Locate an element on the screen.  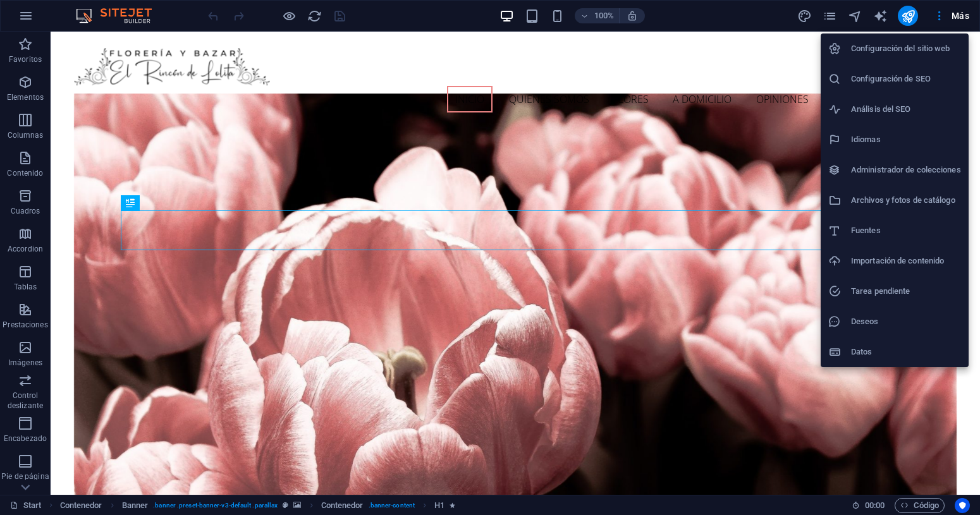
h6: Importación de contenido is located at coordinates (906, 261).